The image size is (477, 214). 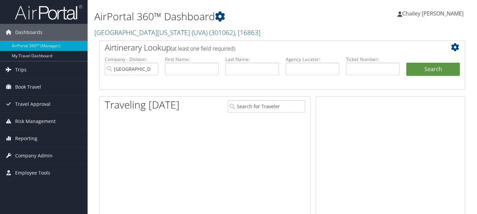 What do you see at coordinates (48, 12) in the screenshot?
I see `img: airportal-logo.png` at bounding box center [48, 12].